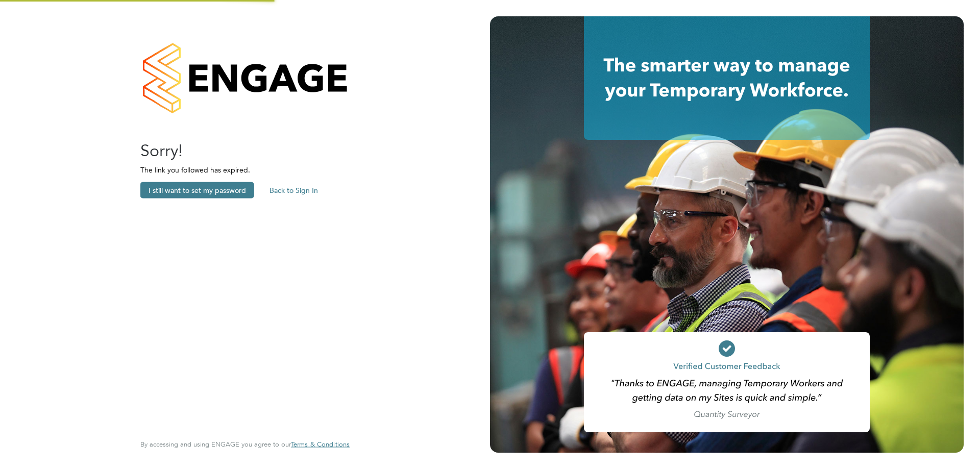  I want to click on h2: Sorry!, so click(240, 151).